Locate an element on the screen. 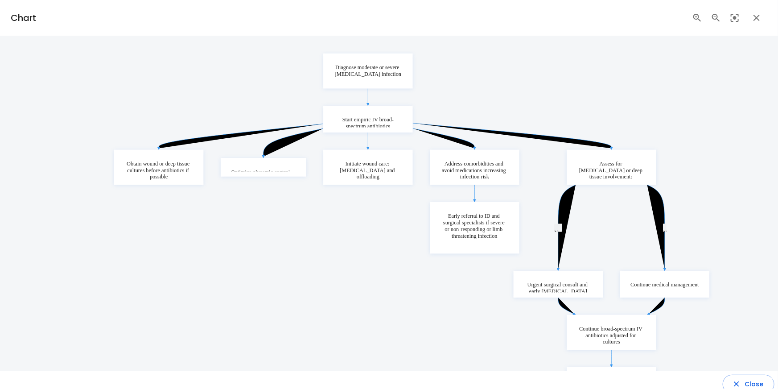  p: Address comorbidities and avoid medications increasing infection risk is located at coordinates (474, 170).